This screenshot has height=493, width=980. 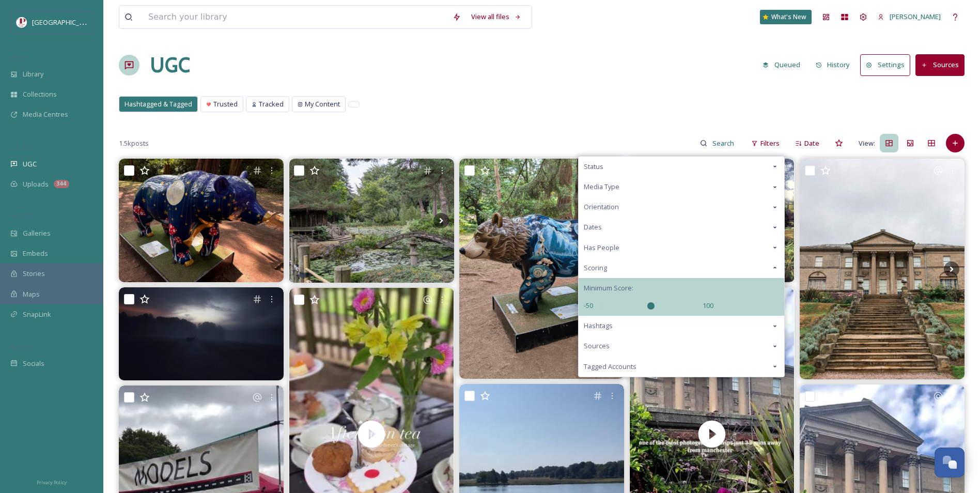 I want to click on span: My Content, so click(x=323, y=104).